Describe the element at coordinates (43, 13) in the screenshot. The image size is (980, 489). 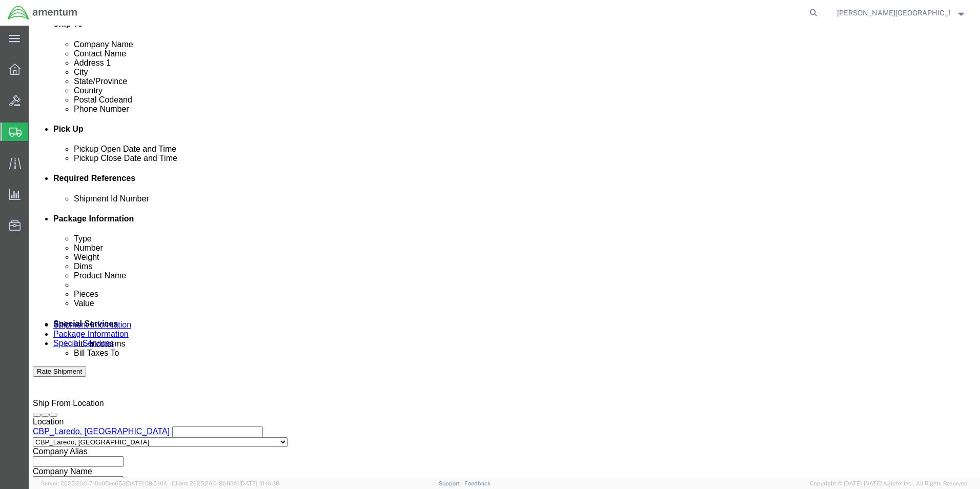
I see `img: logo` at that location.